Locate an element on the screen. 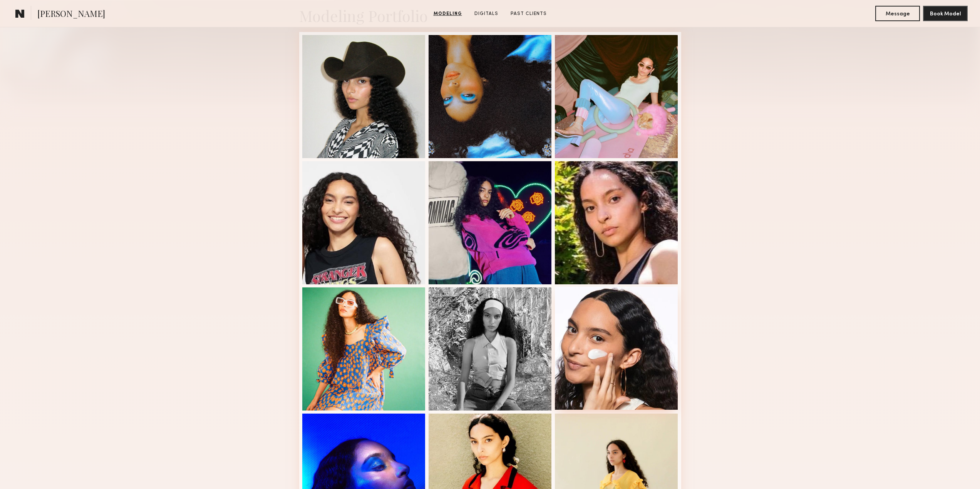 This screenshot has width=980, height=489. a: Modeling is located at coordinates (448, 14).